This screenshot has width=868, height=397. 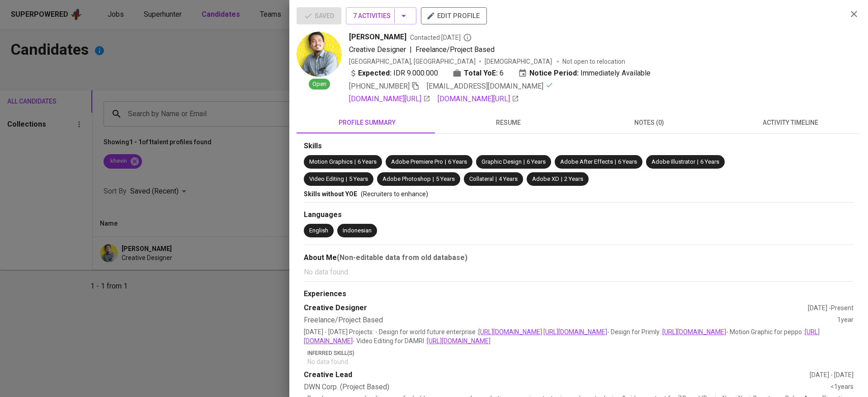 I want to click on div: Languages, so click(x=579, y=215).